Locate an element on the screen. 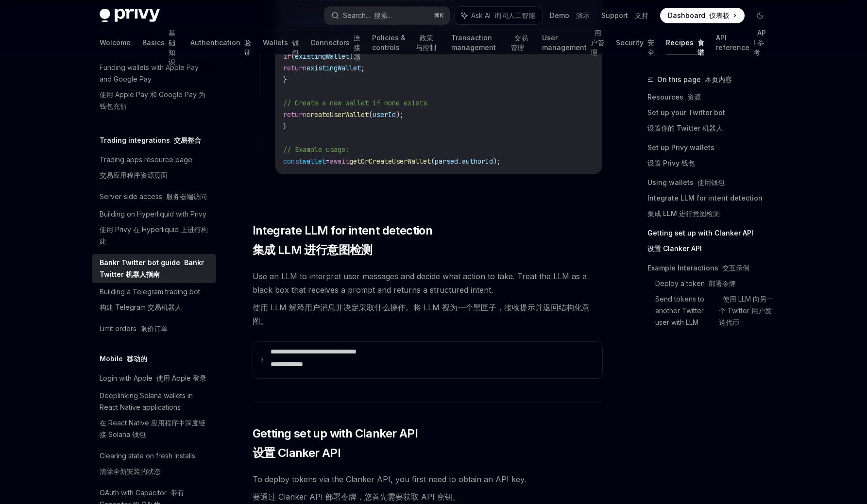  div: Server-side access is located at coordinates (153, 197).